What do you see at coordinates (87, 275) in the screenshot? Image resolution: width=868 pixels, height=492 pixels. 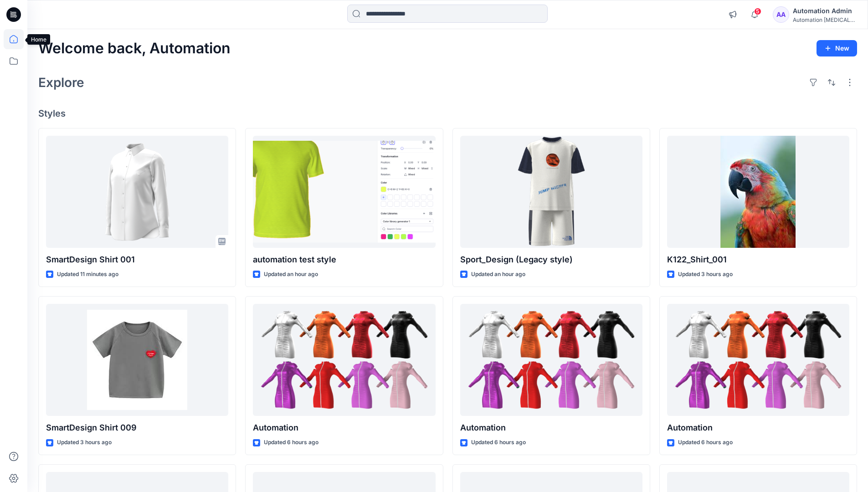 I see `p: Updated 11 minutes ago` at bounding box center [87, 275].